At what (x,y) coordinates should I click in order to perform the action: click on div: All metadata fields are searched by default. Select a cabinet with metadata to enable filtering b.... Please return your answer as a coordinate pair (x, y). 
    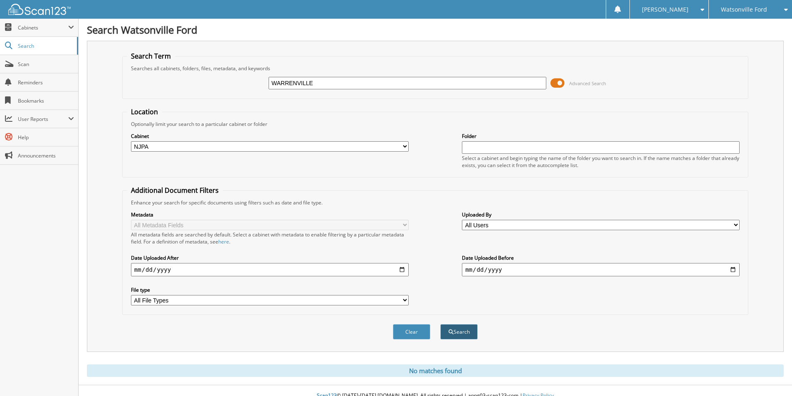
    Looking at the image, I should click on (270, 238).